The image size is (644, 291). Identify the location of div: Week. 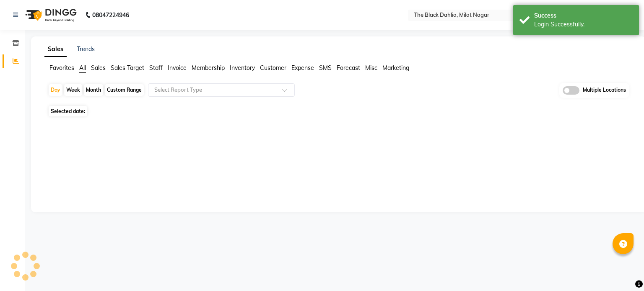
(73, 90).